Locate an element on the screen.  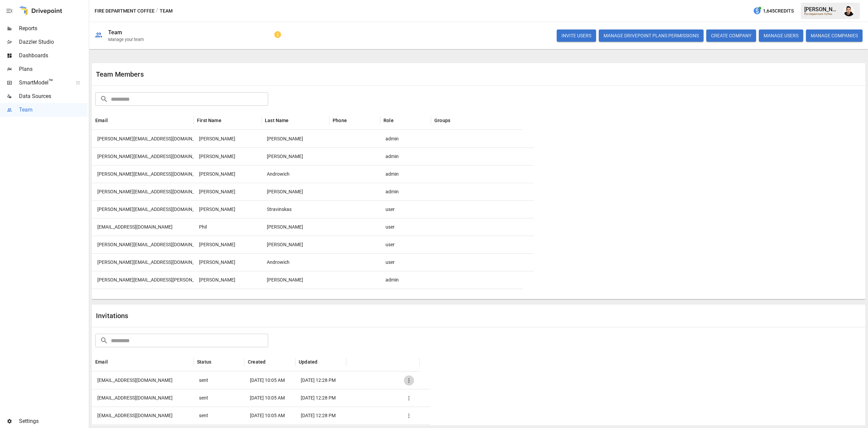
div: Clark is located at coordinates (295, 280).